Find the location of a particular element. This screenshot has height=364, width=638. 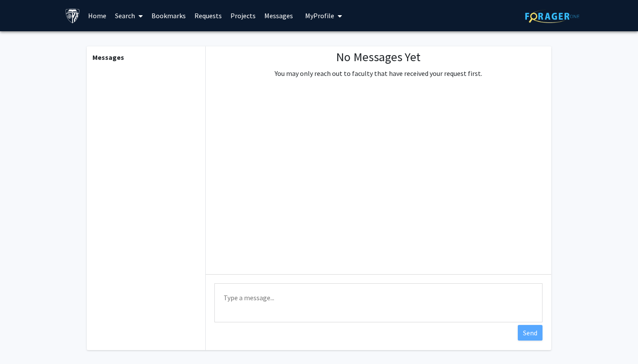

img: Johns Hopkins University Logo is located at coordinates (72, 15).